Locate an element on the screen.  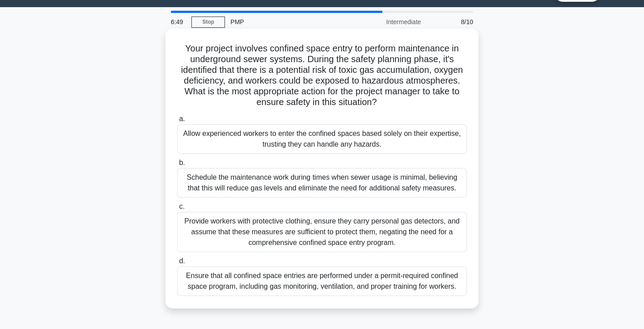
div: Provide workers with protective clothing, ensure they carry personal gas detectors, and assume th... is located at coordinates (322, 232).